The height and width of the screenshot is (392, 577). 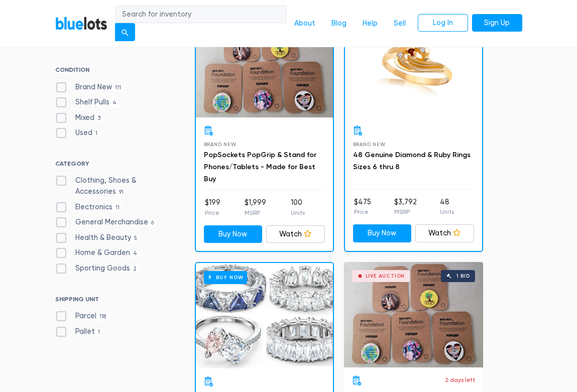 I want to click on div: Live Auction, so click(x=385, y=276).